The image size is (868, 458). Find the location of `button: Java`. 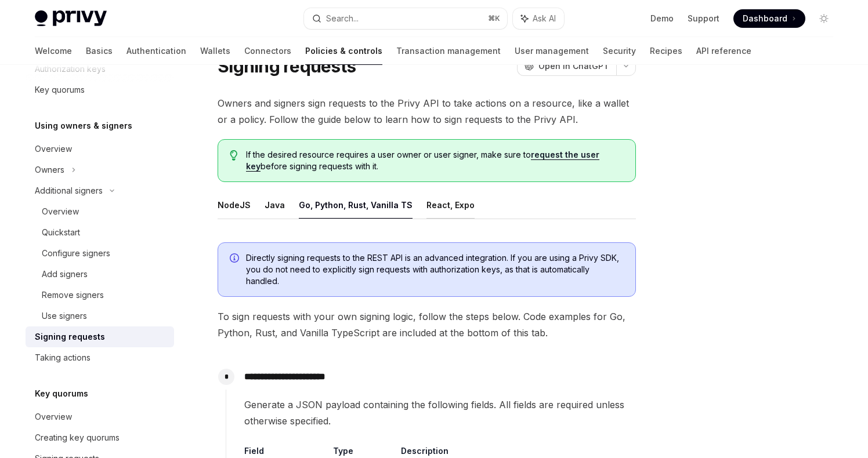

button: Java is located at coordinates (274, 205).